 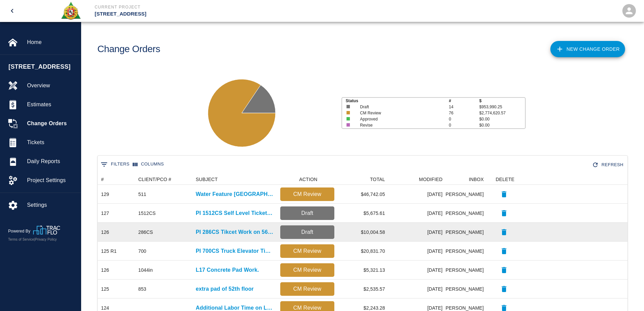 What do you see at coordinates (142, 289) in the screenshot?
I see `div: 853` at bounding box center [142, 289].